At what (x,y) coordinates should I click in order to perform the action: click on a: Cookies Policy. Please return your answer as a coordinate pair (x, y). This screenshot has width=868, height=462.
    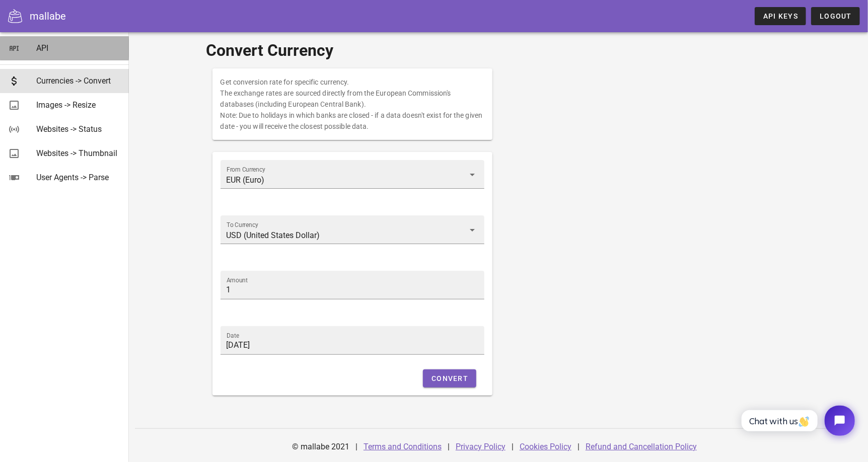
    Looking at the image, I should click on (545, 447).